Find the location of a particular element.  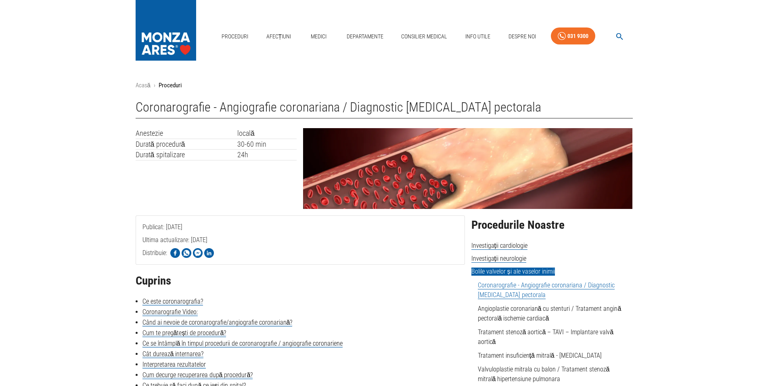

a: Interpretarea rezultatelor is located at coordinates (174, 364).